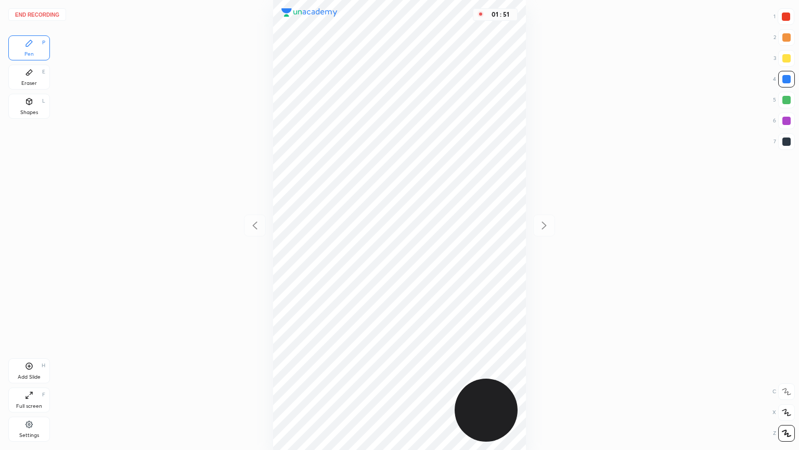  Describe the element at coordinates (784, 37) in the screenshot. I see `div: 2` at that location.